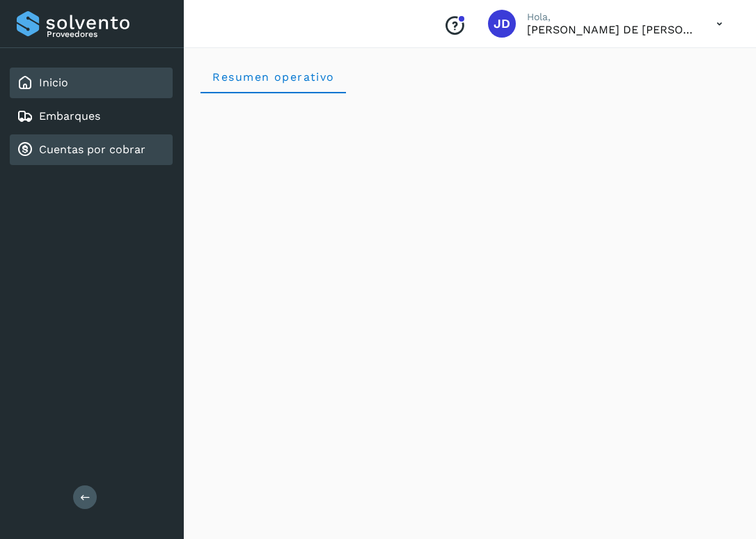  Describe the element at coordinates (611, 17) in the screenshot. I see `p: Hola,` at that location.